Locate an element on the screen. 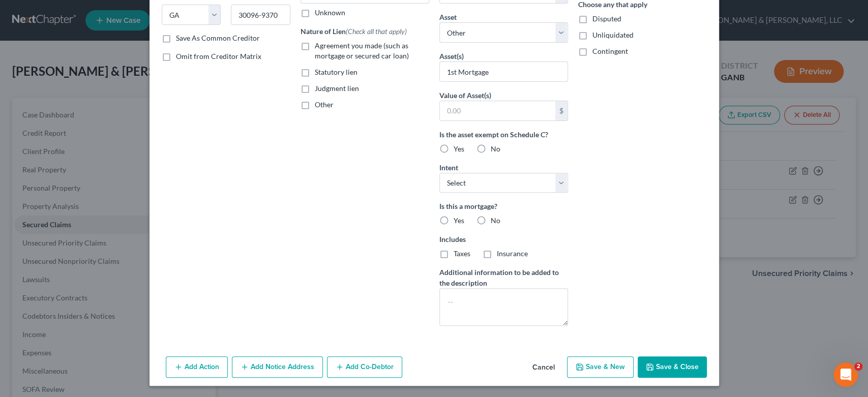 The width and height of the screenshot is (868, 397). button: Add Action is located at coordinates (197, 367).